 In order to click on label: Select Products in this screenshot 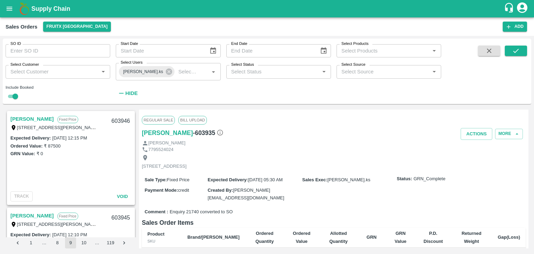, I will do `click(355, 44)`.